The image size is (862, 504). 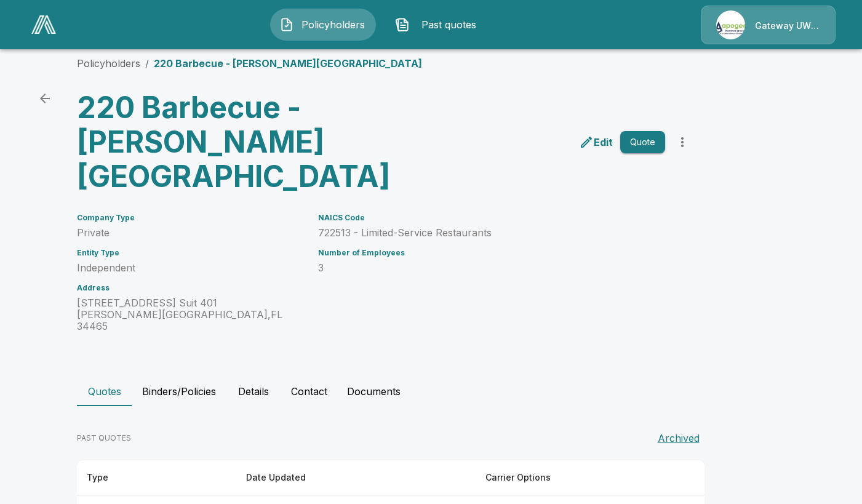 What do you see at coordinates (492, 232) in the screenshot?
I see `p: 722513 - Limited-Service Restaurants` at bounding box center [492, 232].